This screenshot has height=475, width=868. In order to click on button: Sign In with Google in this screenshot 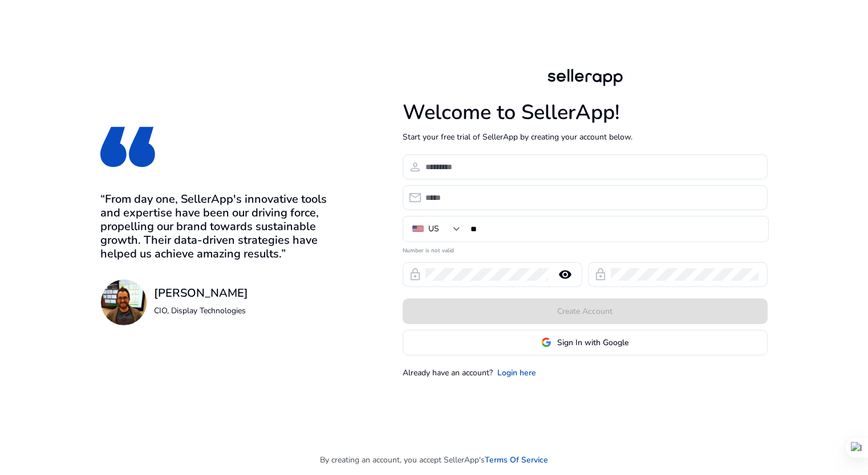, I will do `click(585, 342)`.